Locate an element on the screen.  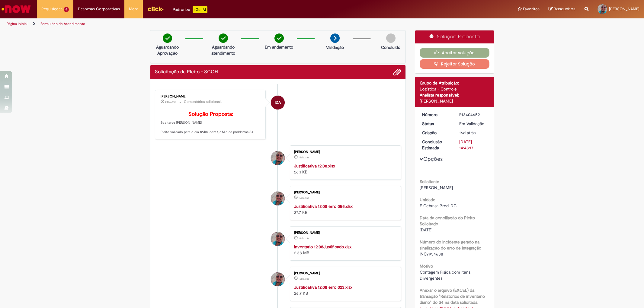
h2: Solicitação de Pleito - SCOH Histórico de tíquete is located at coordinates (186, 72).